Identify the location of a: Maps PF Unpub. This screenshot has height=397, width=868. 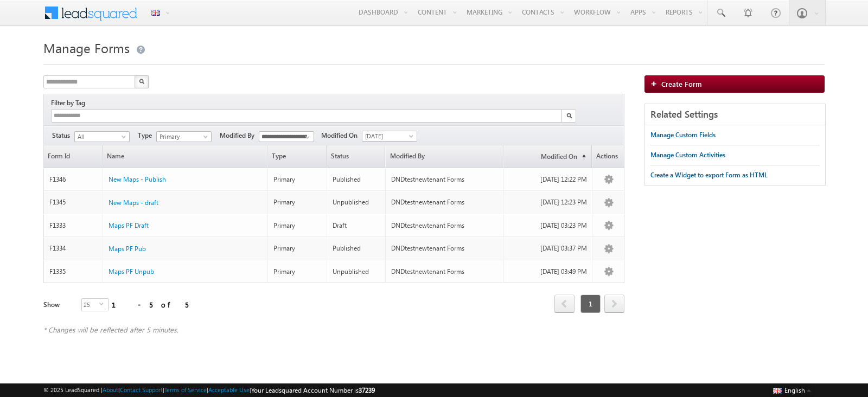
(132, 271).